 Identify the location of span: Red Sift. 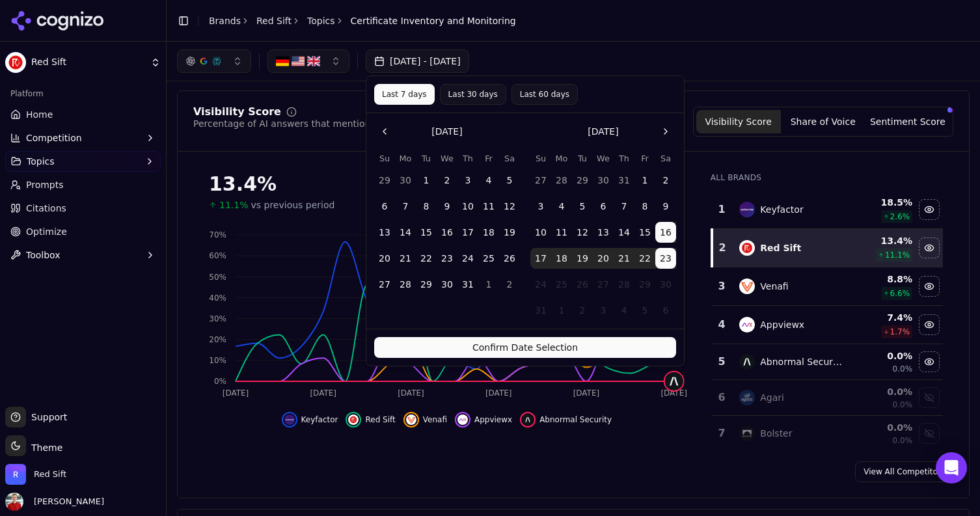
(88, 63).